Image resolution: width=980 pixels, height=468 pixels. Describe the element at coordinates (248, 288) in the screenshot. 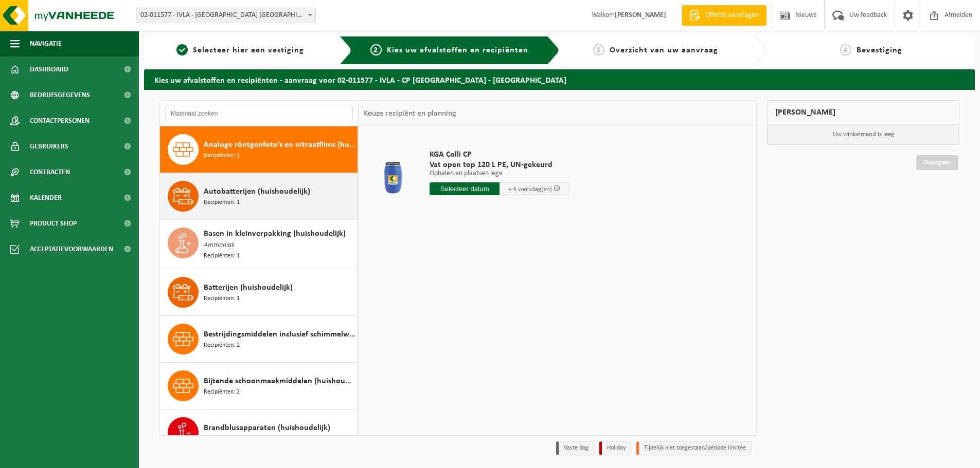

I see `span: Batterijen (huishoudelijk)` at that location.